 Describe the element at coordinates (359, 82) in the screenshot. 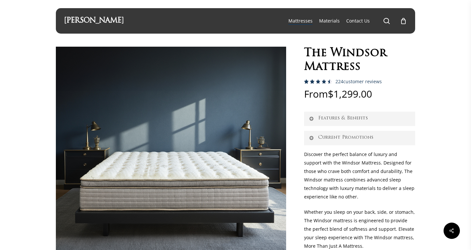

I see `a: 224customer reviews` at that location.